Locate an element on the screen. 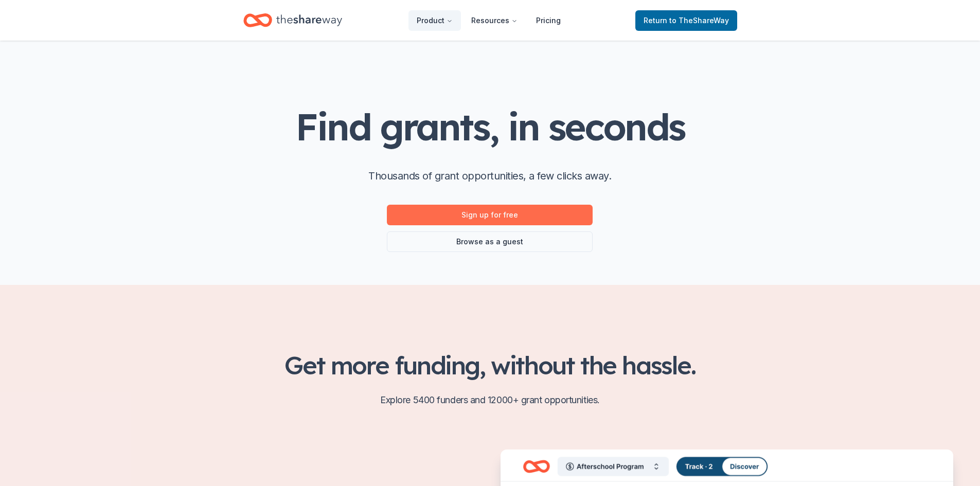 Image resolution: width=980 pixels, height=486 pixels. h2: Get more funding, without the hassle. is located at coordinates (490, 365).